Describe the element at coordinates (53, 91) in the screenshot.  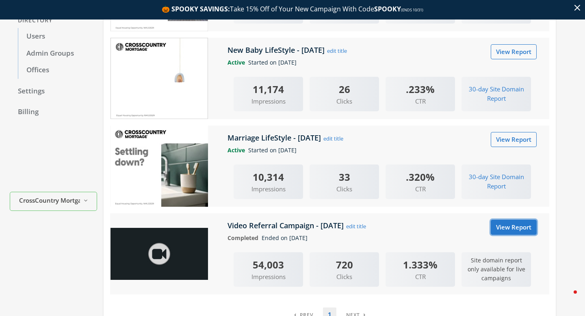
I see `a: Settings` at that location.